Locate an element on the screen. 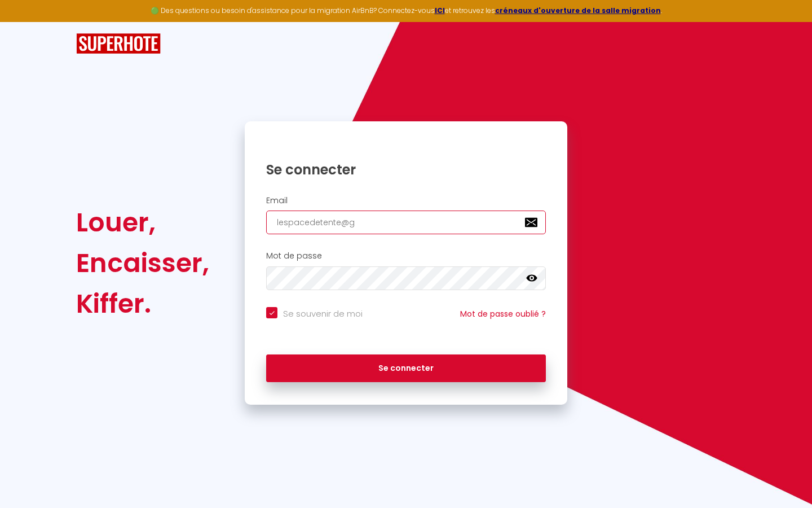 The height and width of the screenshot is (508, 812). strong: créneaux d'ouverture de la salle migration is located at coordinates (578, 10).